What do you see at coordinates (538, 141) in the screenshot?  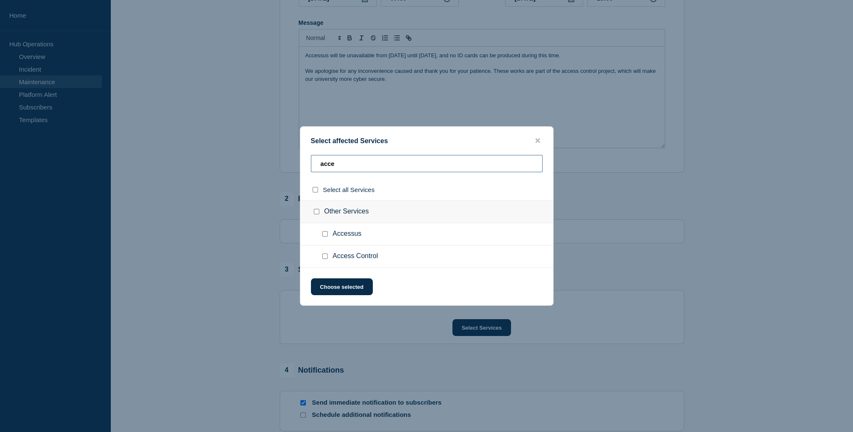 I see `button: close button` at bounding box center [538, 141].